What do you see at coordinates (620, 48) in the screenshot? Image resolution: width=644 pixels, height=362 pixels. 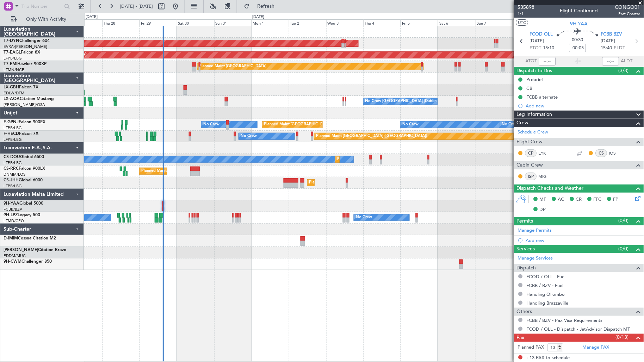 I see `span: ELDT` at bounding box center [620, 48].